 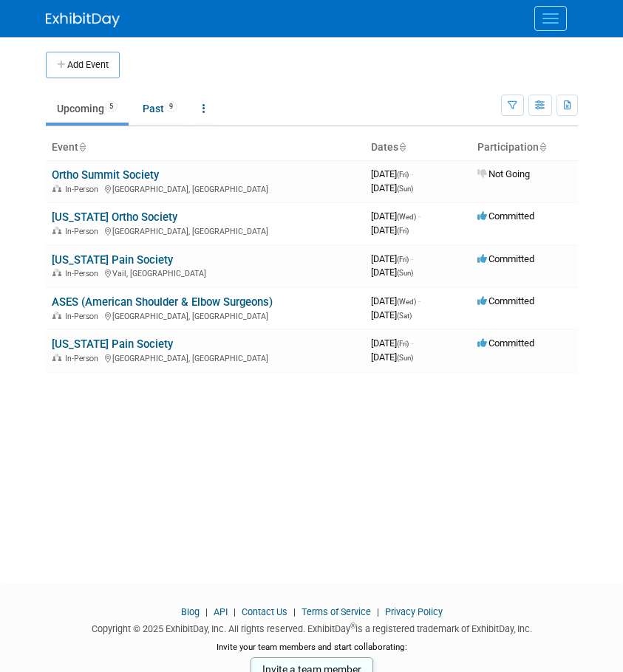 What do you see at coordinates (190, 611) in the screenshot?
I see `a: Blog` at bounding box center [190, 611].